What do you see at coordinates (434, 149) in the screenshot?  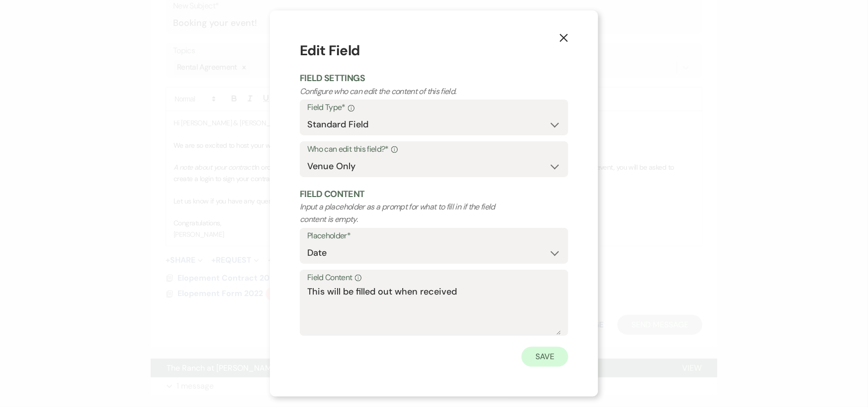 I see `label: Who can edit this field?*` at bounding box center [434, 149].